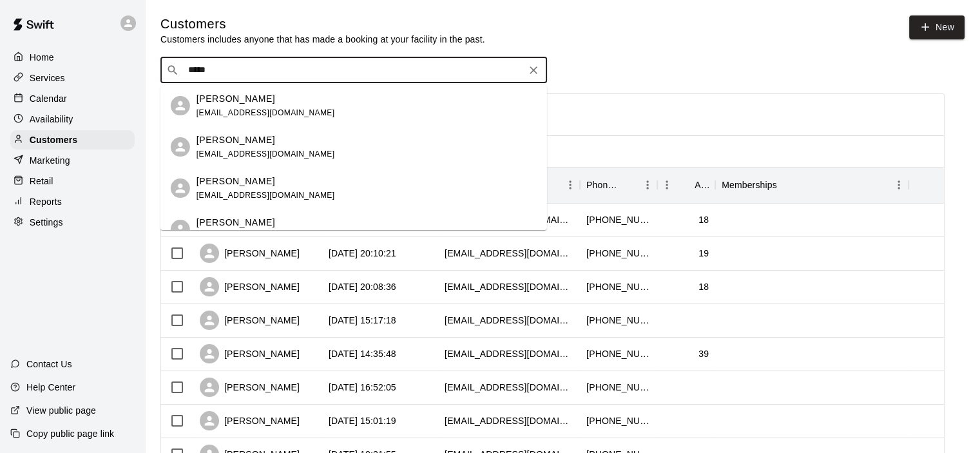  I want to click on div: +19515417047, so click(619, 320).